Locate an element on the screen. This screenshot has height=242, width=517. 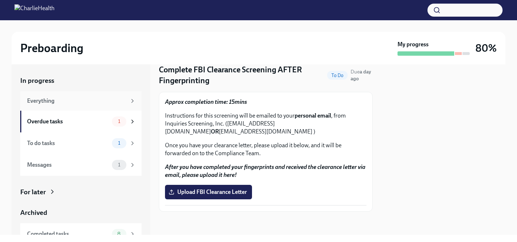
a: In progress is located at coordinates (81, 81).